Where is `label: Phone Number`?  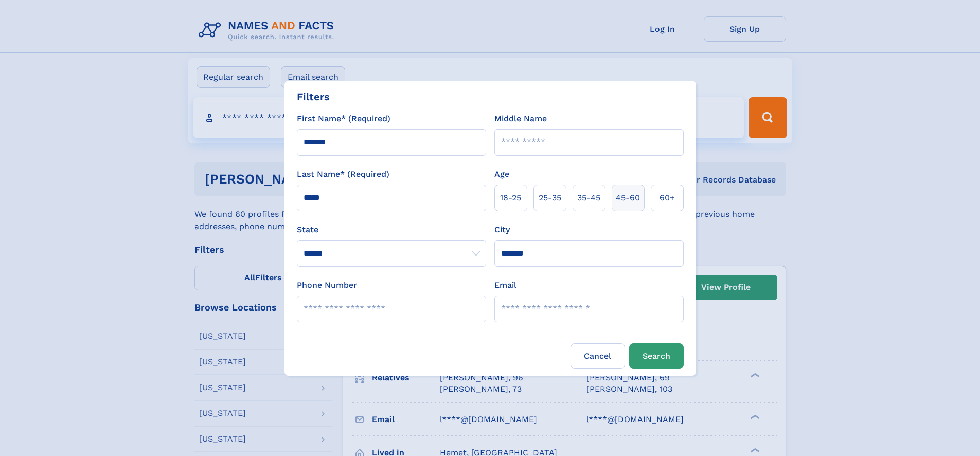
label: Phone Number is located at coordinates (327, 285).